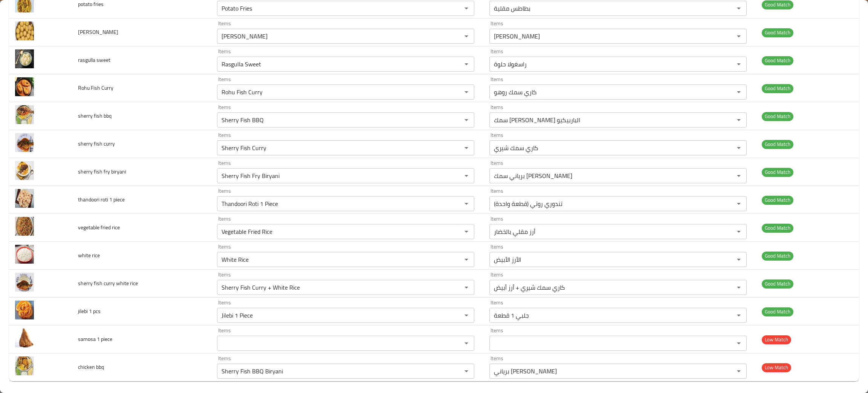 The image size is (868, 393). What do you see at coordinates (25, 31) in the screenshot?
I see `img: raj bhog` at bounding box center [25, 31].